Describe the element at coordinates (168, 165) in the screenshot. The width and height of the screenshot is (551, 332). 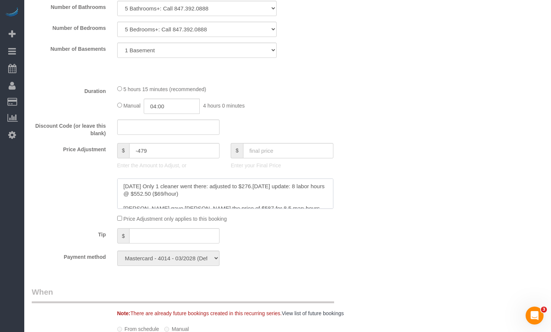
I see `p: Enter the Amount to Adjust, or` at that location.